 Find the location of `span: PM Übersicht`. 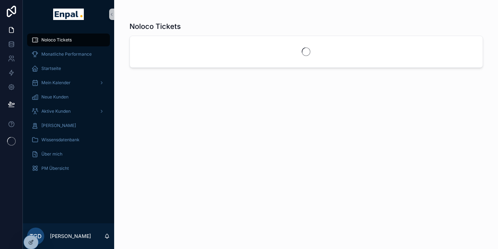

span: PM Übersicht is located at coordinates (55, 168).